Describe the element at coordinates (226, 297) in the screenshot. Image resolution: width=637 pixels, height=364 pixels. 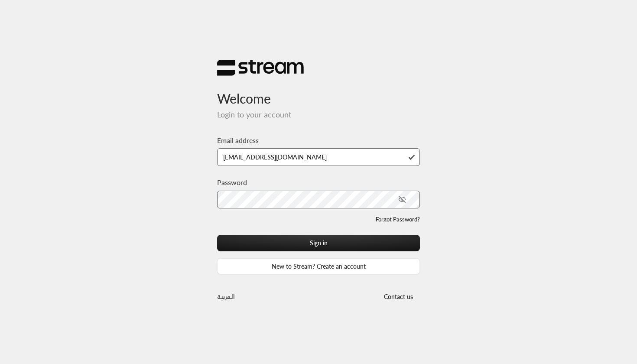
I see `a: العربية` at that location.